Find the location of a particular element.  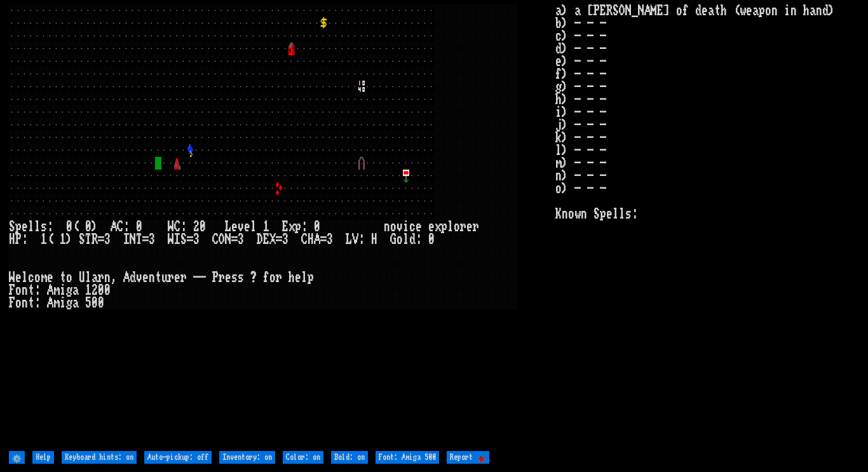

div: O is located at coordinates (222, 239).